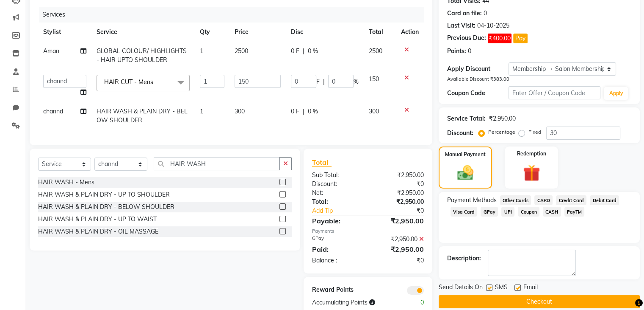 The height and width of the screenshot is (310, 644). What do you see at coordinates (337, 192) in the screenshot?
I see `div: Net:` at bounding box center [337, 192].